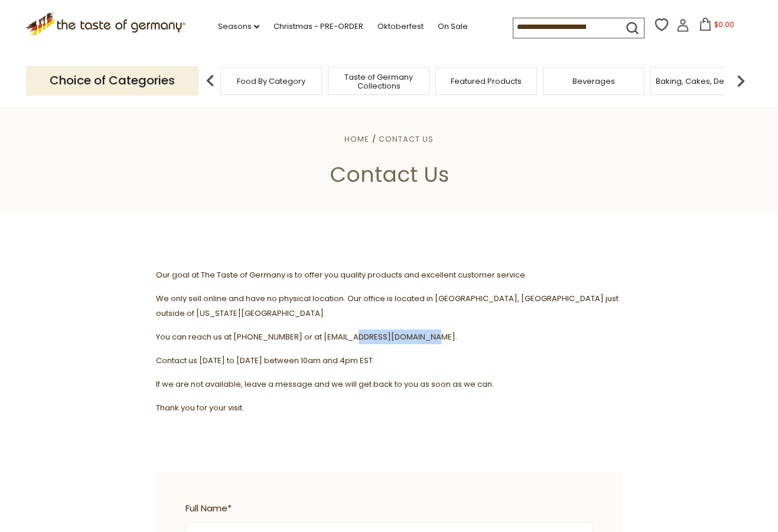 Image resolution: width=778 pixels, height=532 pixels. I want to click on span: $0.00, so click(725, 24).